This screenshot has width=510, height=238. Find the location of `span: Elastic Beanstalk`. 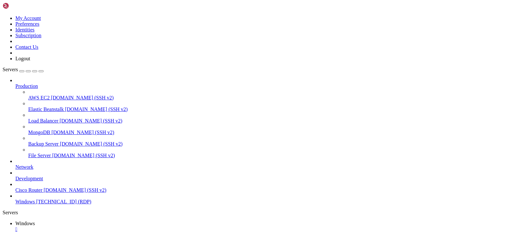

span: Elastic Beanstalk is located at coordinates (46, 109).